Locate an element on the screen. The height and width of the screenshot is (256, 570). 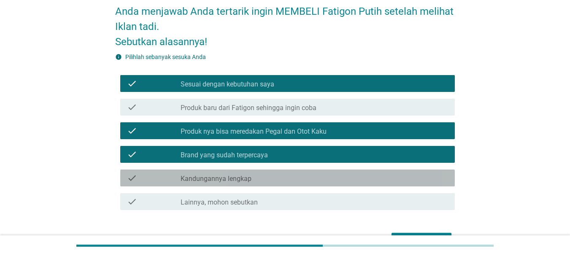
label: Pilihlah sebanyak sesuka Anda is located at coordinates (165, 57).